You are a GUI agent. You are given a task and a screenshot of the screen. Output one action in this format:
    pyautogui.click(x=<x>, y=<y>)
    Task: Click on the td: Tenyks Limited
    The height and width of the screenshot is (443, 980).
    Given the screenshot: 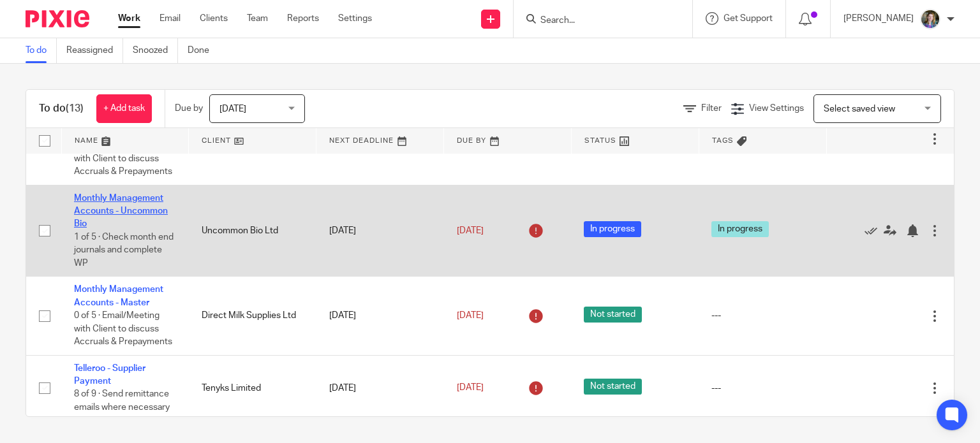 What is the action you would take?
    pyautogui.click(x=253, y=387)
    